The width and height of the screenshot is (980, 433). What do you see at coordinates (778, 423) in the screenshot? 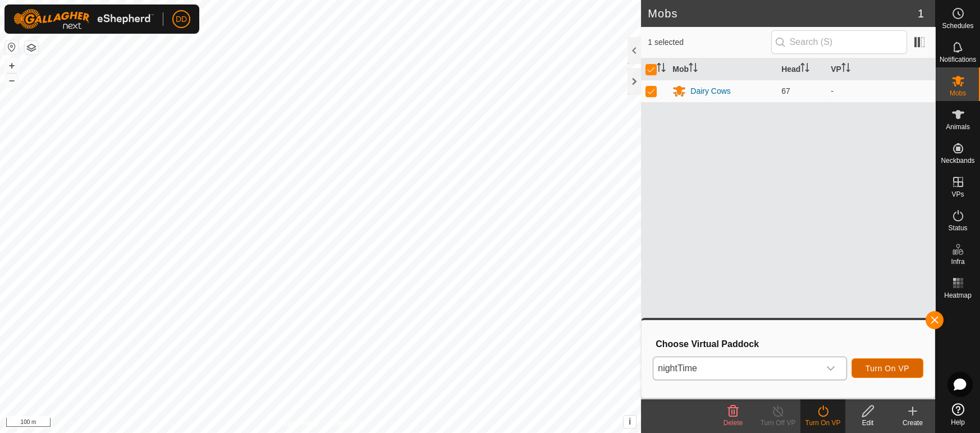
I see `div: Turn Off VP` at bounding box center [778, 423].